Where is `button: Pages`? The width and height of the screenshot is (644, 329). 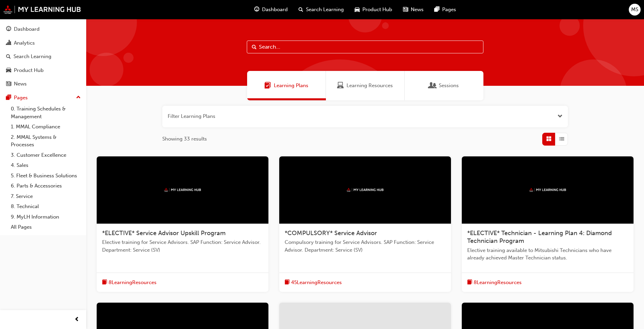
button: Pages is located at coordinates (43, 98).